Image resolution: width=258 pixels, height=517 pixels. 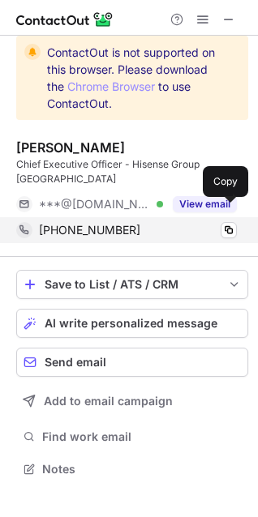 What do you see at coordinates (142, 437) in the screenshot?
I see `span: Find work email` at bounding box center [142, 437].